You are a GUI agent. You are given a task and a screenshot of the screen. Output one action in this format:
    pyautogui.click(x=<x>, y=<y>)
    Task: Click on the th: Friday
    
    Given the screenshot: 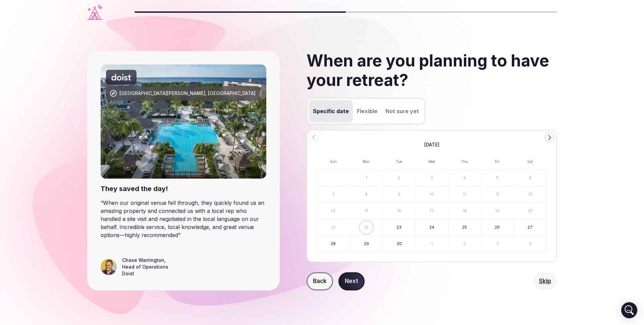 What is the action you would take?
    pyautogui.click(x=498, y=161)
    